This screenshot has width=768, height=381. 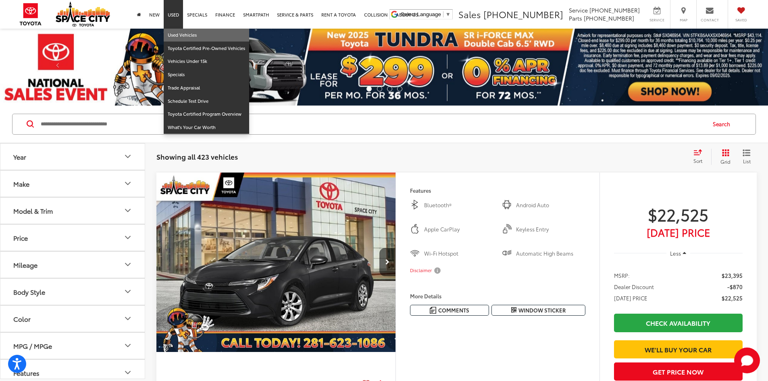 I want to click on a: Specials, so click(x=206, y=75).